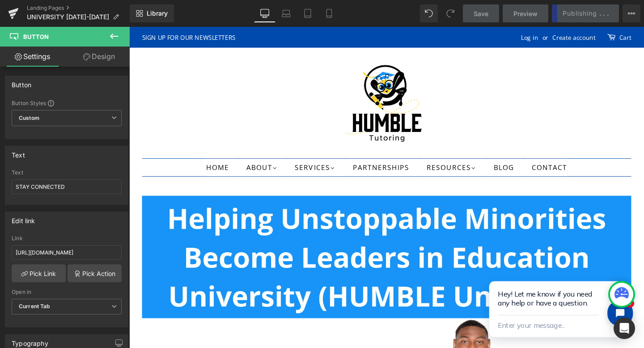 The height and width of the screenshot is (348, 644). Describe the element at coordinates (34, 306) in the screenshot. I see `b: Current Tab` at that location.